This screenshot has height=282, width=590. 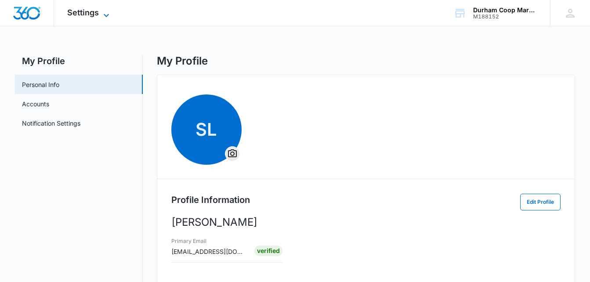 What do you see at coordinates (210, 241) in the screenshot?
I see `h3: Primary Email` at bounding box center [210, 241].